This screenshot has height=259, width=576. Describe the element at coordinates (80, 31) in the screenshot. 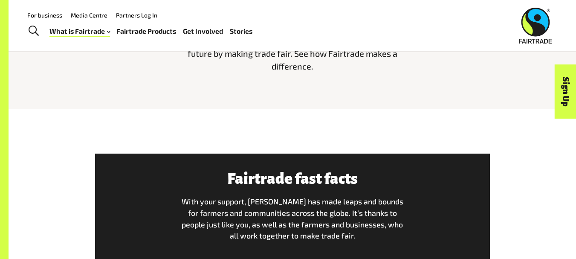

I see `a: What is Fairtrade` at that location.